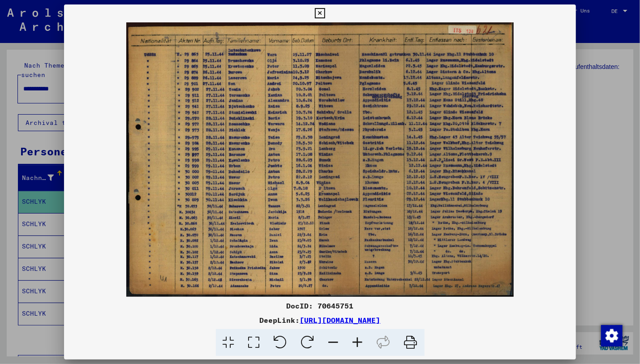  What do you see at coordinates (611, 335) in the screenshot?
I see `div: Zustimmung ändern` at bounding box center [611, 335].